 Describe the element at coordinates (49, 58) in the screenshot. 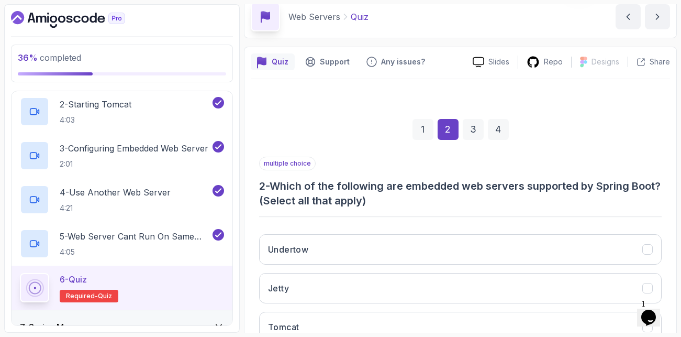

I see `span: completed` at that location.